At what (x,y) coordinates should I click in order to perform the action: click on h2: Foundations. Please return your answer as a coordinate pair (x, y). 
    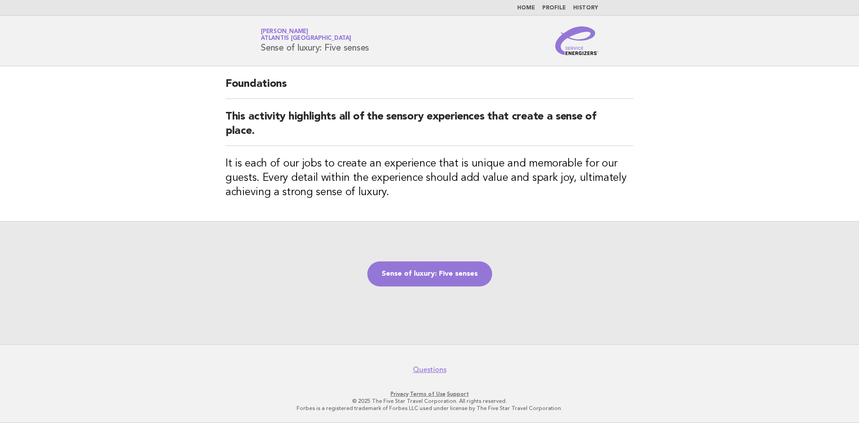
    Looking at the image, I should click on (429, 88).